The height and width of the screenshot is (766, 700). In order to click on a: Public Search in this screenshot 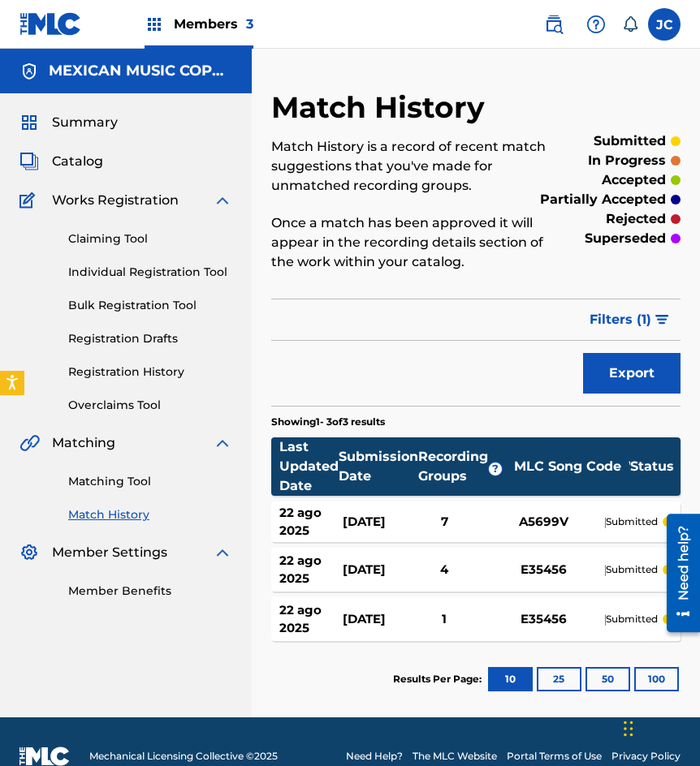, I will do `click(554, 25)`.